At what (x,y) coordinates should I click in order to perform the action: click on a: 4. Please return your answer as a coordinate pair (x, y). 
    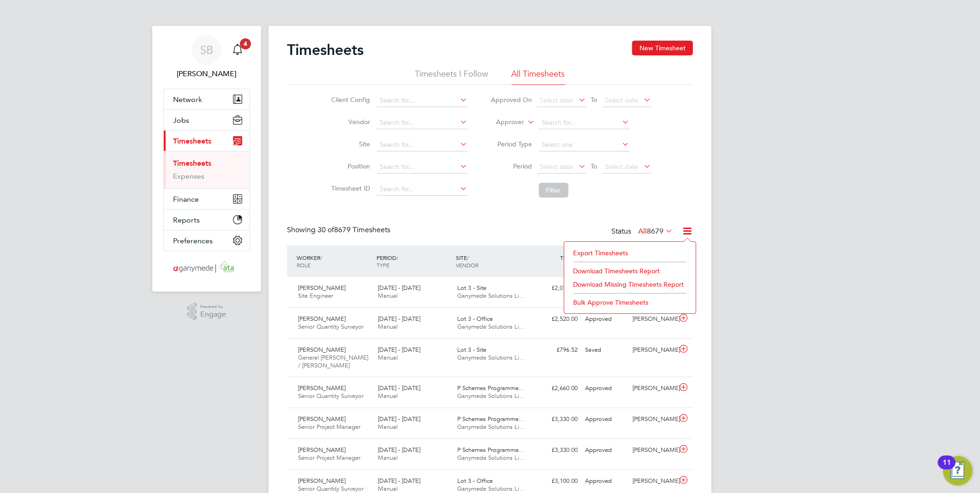
    Looking at the image, I should click on (237, 50).